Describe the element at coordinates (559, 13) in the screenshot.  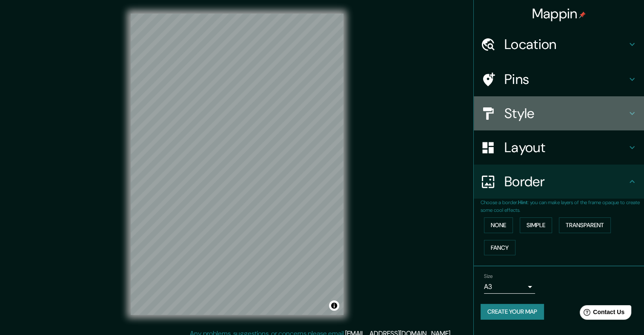
I see `h4: Mappin` at that location.